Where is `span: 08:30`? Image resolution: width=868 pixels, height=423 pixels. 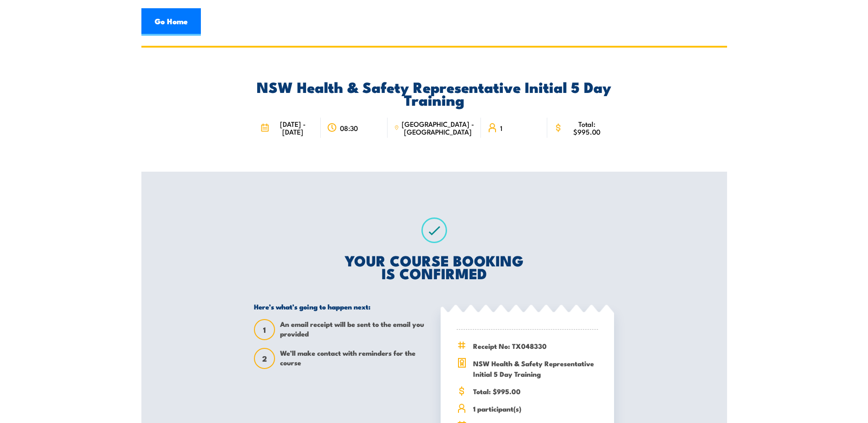 span: 08:30 is located at coordinates (349, 127).